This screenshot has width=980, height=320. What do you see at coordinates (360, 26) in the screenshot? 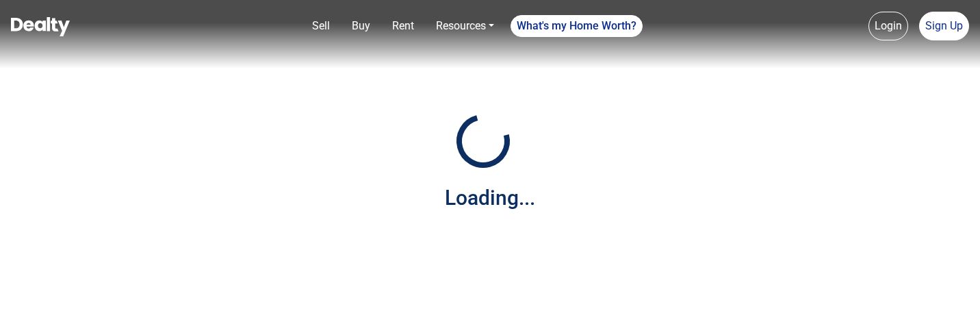
I see `a: Buy` at bounding box center [360, 26].